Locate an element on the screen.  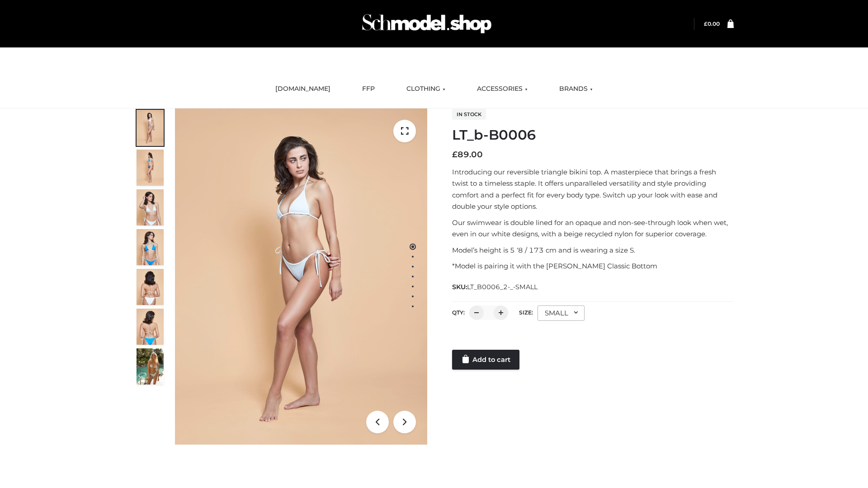
span: LT_B0006_2-_-SMALL is located at coordinates (502, 287).